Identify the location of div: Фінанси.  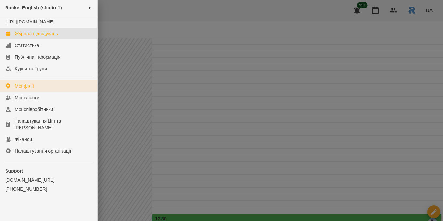
(23, 139).